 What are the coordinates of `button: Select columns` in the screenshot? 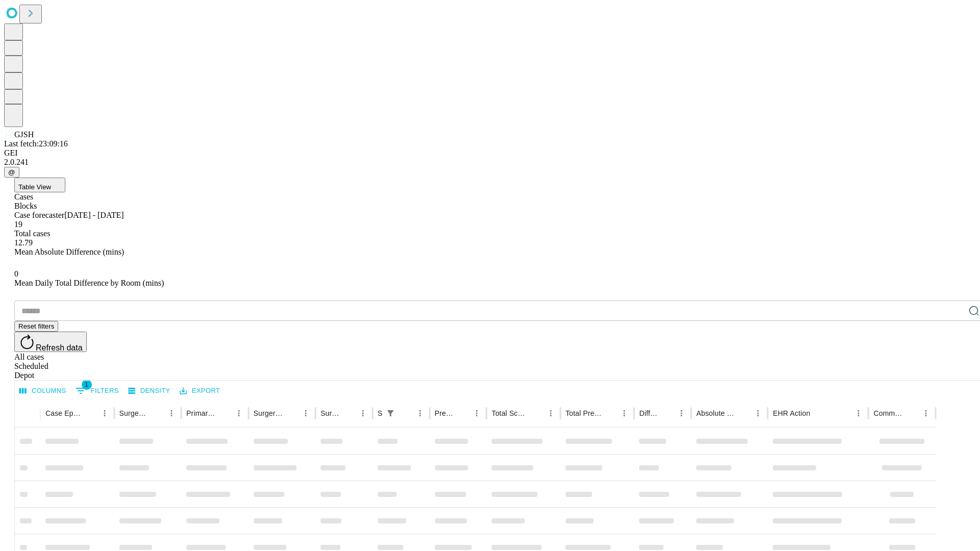 It's located at (43, 391).